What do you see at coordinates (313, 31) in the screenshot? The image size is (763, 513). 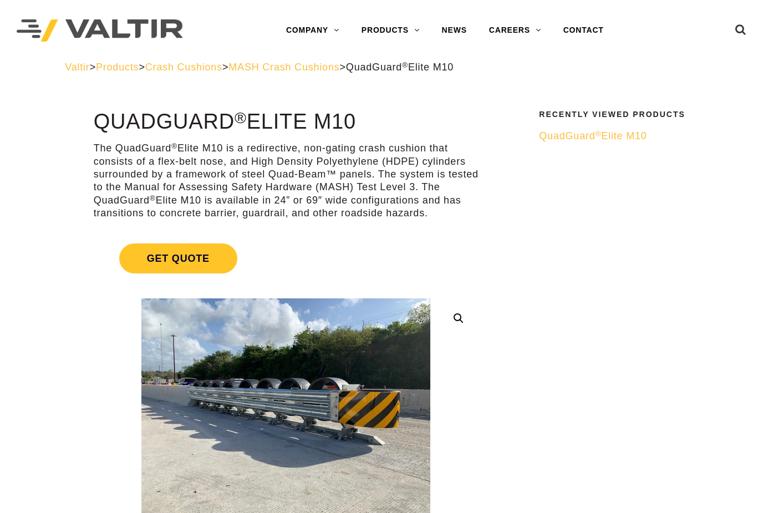 I see `a: COMPANY` at bounding box center [313, 31].